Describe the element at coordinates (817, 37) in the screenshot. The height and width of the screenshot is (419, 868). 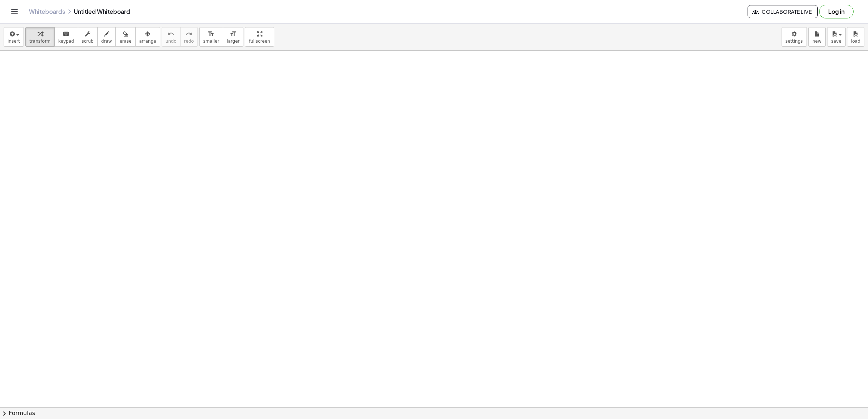
I see `button: new` at that location.